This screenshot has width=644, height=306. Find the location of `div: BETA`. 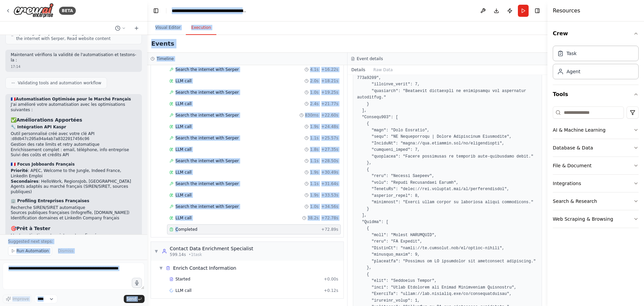

div: BETA is located at coordinates (68, 11).